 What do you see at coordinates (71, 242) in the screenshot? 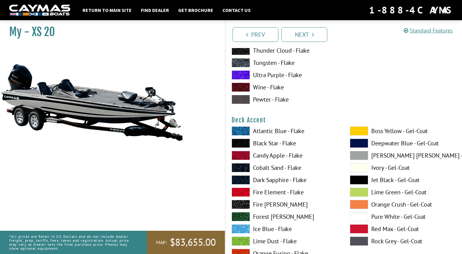
I see `p: *All prices are Retail in US Dollars and do not include dealer freight, prep, tariffs, fees, taxe...` at bounding box center [71, 242].